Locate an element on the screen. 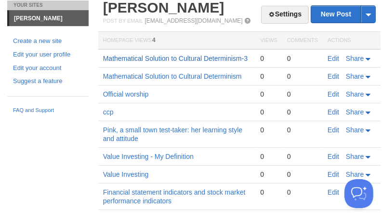 The width and height of the screenshot is (383, 213). th: Comments is located at coordinates (303, 41).